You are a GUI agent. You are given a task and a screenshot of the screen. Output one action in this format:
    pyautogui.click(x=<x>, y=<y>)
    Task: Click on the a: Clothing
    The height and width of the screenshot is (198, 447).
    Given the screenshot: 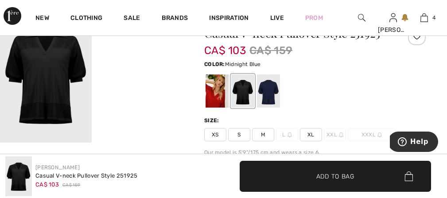 What is the action you would take?
    pyautogui.click(x=86, y=19)
    